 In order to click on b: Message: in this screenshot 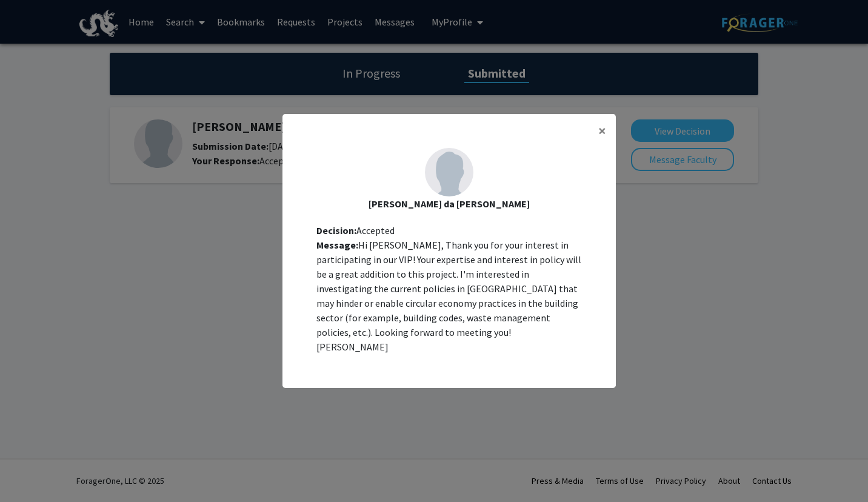, I will do `click(337, 245)`.